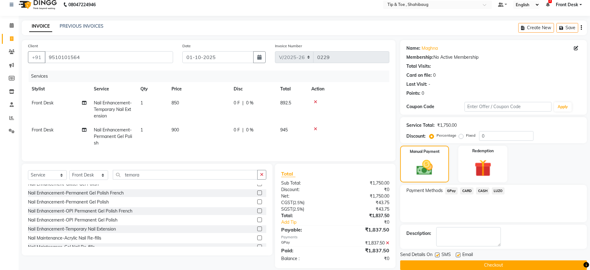 The height and width of the screenshot is (270, 590). Describe the element at coordinates (425, 152) in the screenshot. I see `label: Manual Payment` at that location.